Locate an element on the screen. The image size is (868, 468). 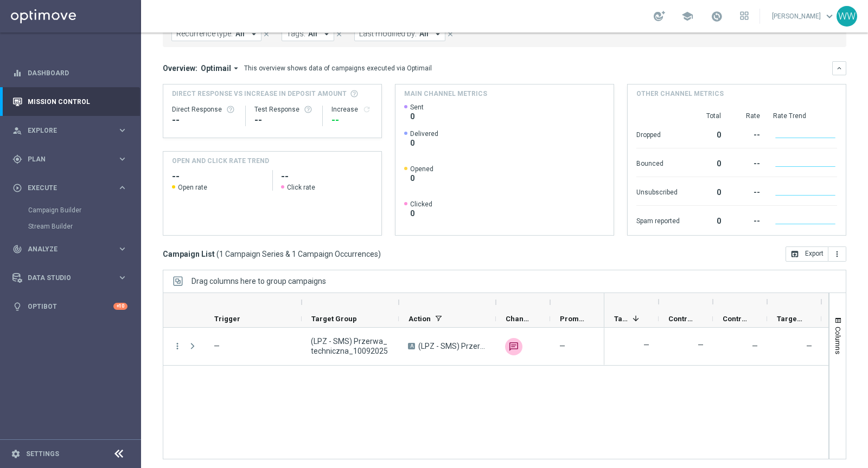
span: Optimail is located at coordinates (216, 69).